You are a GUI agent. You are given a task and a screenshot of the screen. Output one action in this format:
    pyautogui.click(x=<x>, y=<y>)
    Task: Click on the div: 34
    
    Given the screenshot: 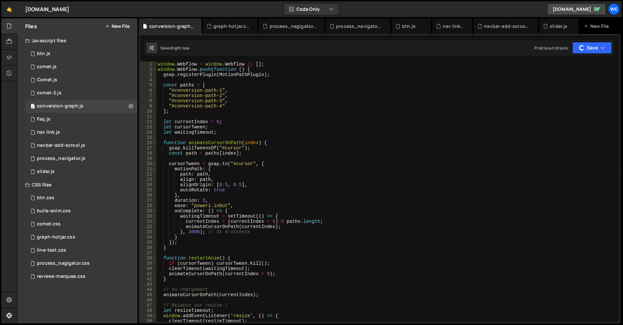 What is the action you would take?
    pyautogui.click(x=148, y=237)
    